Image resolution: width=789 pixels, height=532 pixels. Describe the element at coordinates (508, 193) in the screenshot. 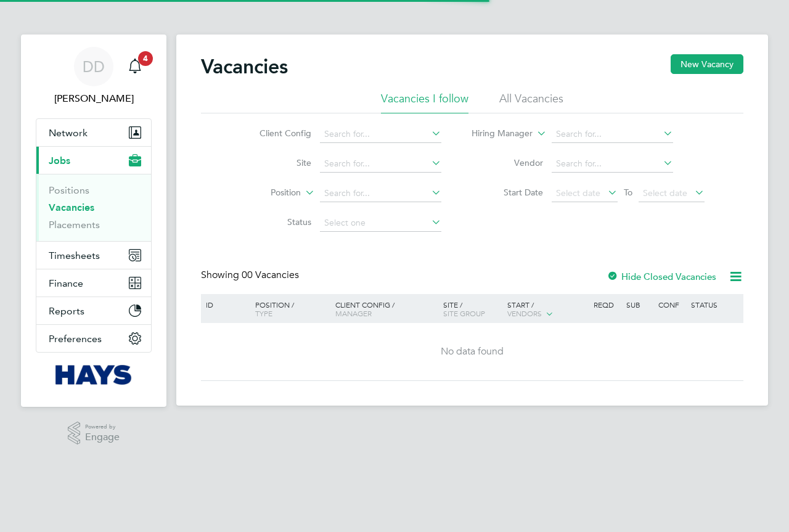

I see `label: Start Date` at that location.